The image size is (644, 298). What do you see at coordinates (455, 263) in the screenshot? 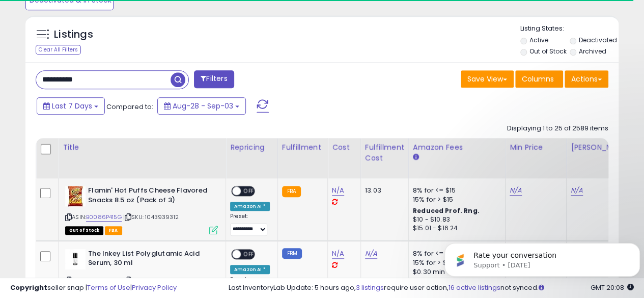
I see `div: 15% for > $10` at bounding box center [455, 263].